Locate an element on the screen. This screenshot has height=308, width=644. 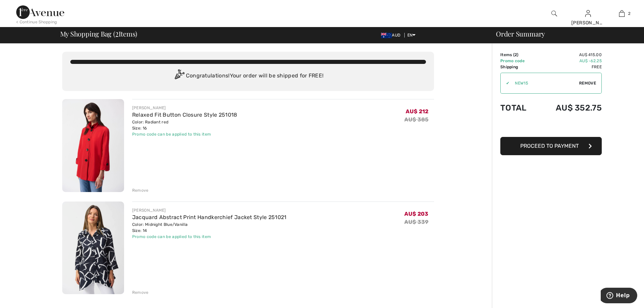
img: Jacquard Abstract Print Handkerchief Jacket Style 251021 is located at coordinates (93, 248).